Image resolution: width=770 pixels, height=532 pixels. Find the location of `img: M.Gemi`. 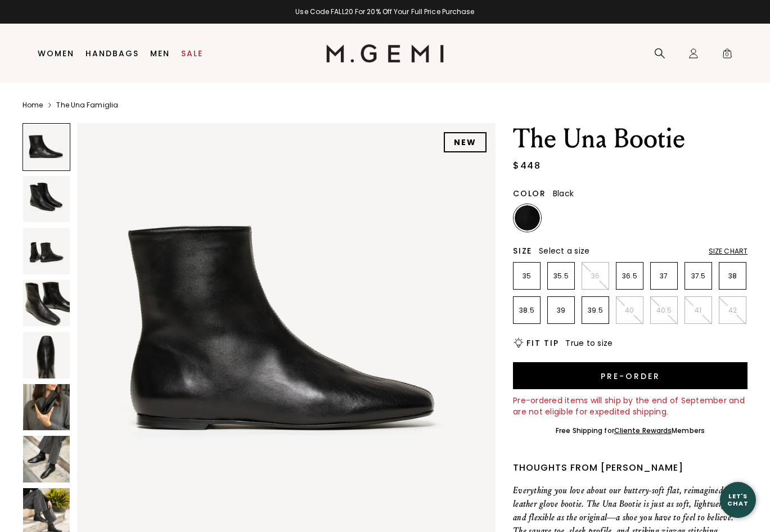

img: M.Gemi is located at coordinates (385, 54).